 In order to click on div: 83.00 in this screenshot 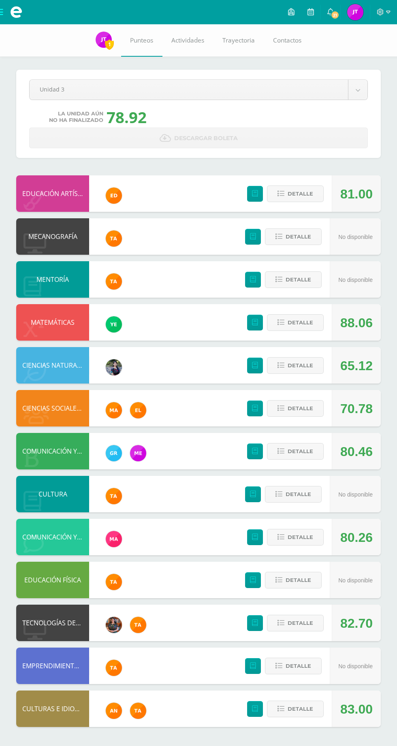, I will do `click(356, 709)`.